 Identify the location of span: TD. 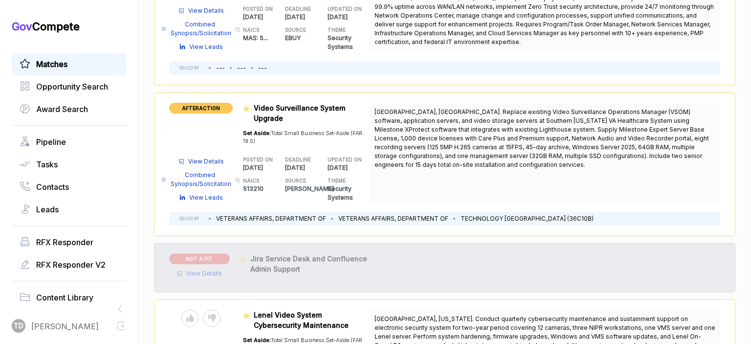
(19, 326).